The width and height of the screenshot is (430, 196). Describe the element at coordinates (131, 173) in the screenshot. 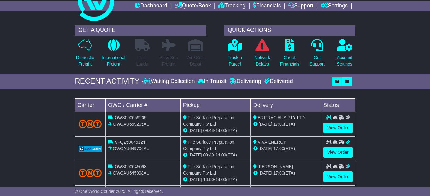

I see `span: OWCAU645098AU` at that location.